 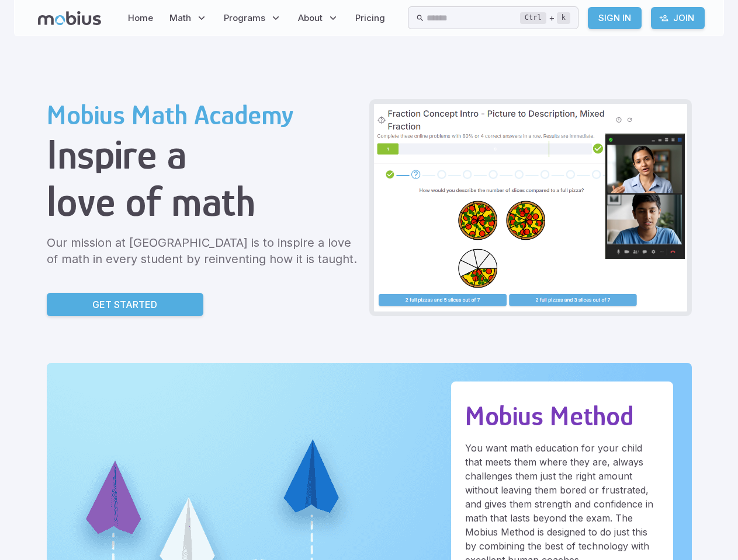 I want to click on span: Programs, so click(x=244, y=18).